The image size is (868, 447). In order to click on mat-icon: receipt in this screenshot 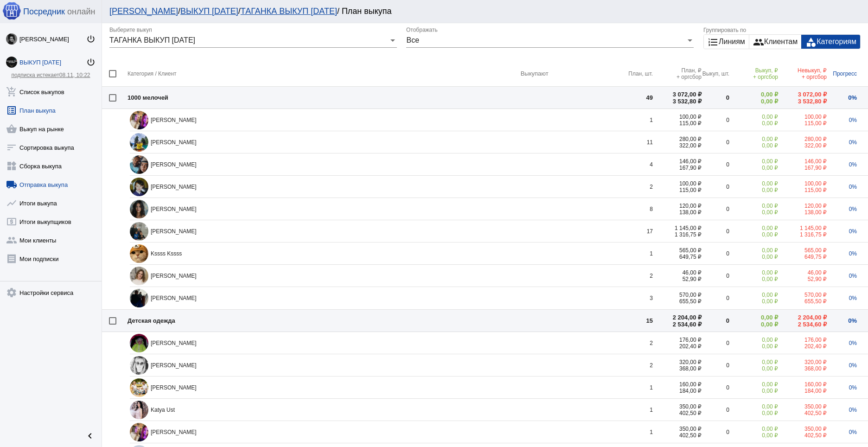, I will do `click(12, 259)`.